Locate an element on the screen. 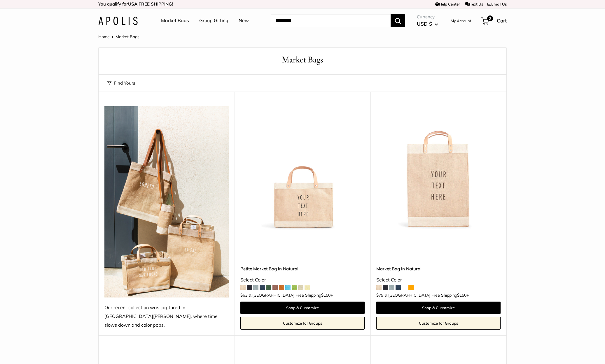 The image size is (605, 364). input: Search... is located at coordinates (330, 21).